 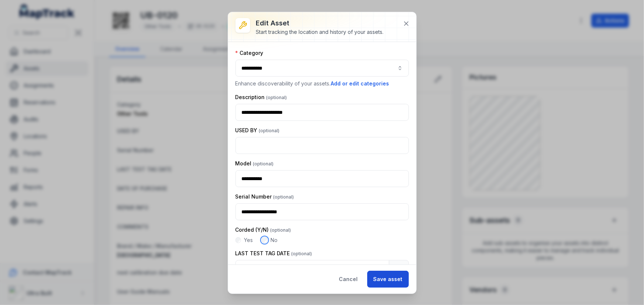 What do you see at coordinates (261, 97) in the screenshot?
I see `label: Description` at bounding box center [261, 97].